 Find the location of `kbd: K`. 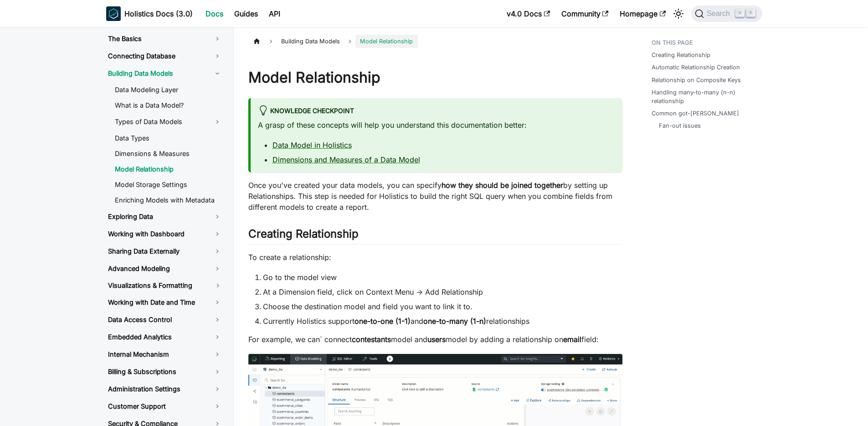

kbd: K is located at coordinates (751, 13).